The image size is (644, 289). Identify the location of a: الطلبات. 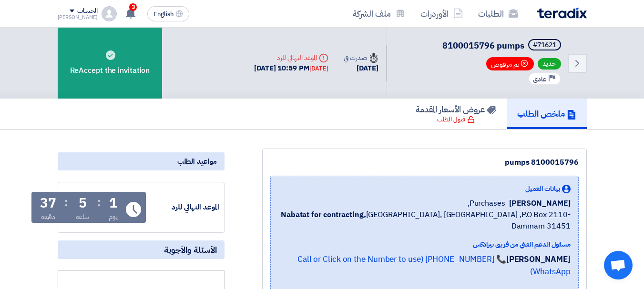
(498, 14).